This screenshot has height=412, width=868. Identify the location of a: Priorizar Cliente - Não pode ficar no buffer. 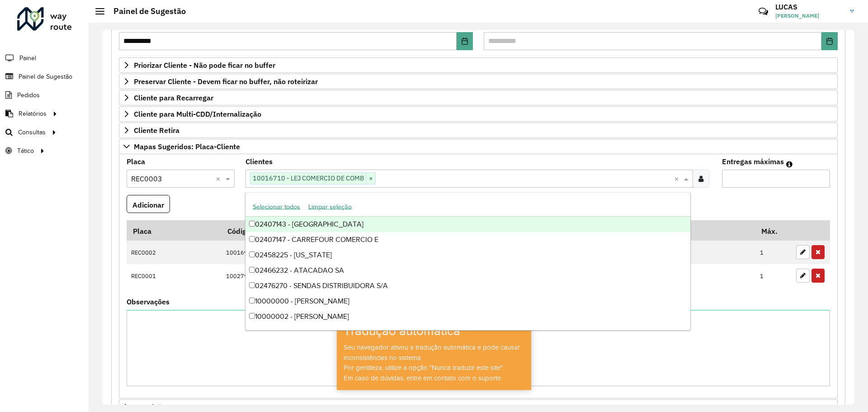
(478, 65).